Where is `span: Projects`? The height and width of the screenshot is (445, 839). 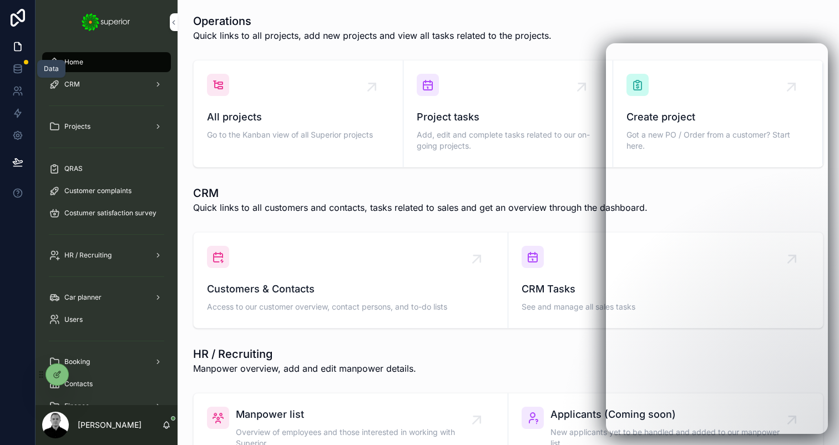 span: Projects is located at coordinates (77, 127).